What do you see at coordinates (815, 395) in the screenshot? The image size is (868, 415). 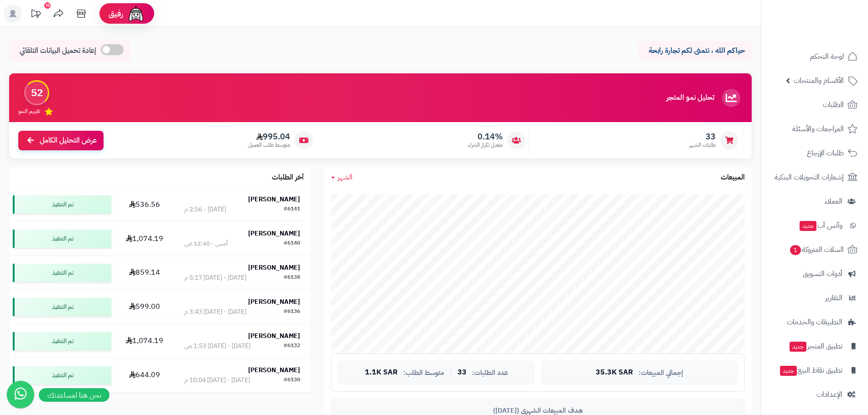 I see `a: الإعدادات` at bounding box center [815, 395].